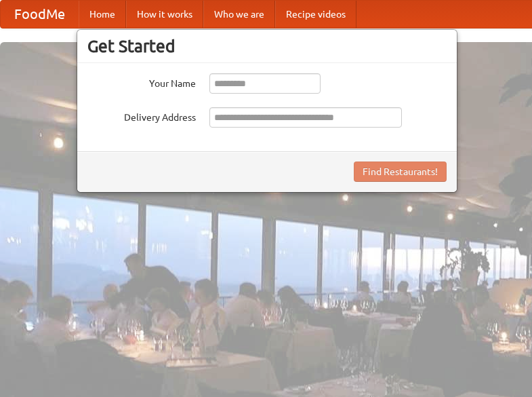  Describe the element at coordinates (164, 15) in the screenshot. I see `a: How it works` at that location.